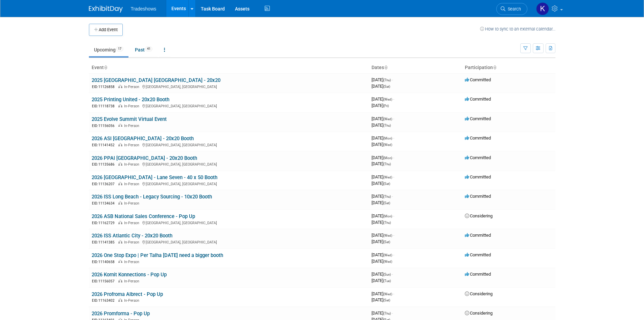  I want to click on span: EID: 11163402, so click(105, 300).